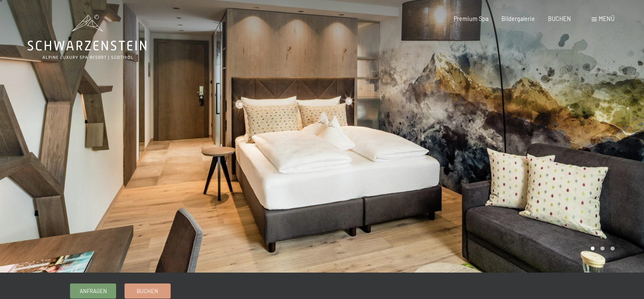  Describe the element at coordinates (93, 291) in the screenshot. I see `span: Anfragen` at that location.